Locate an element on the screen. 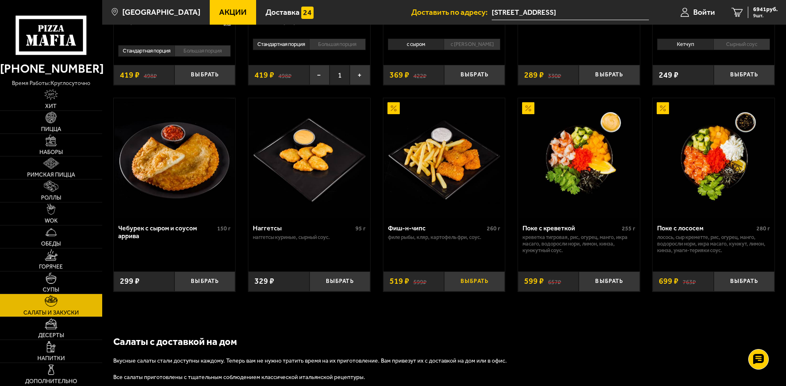  div: Поке с лососем is located at coordinates (706, 228).